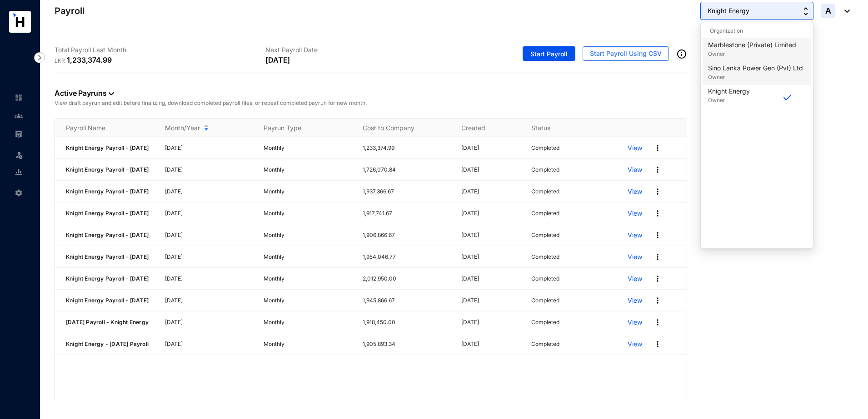 The width and height of the screenshot is (868, 419). What do you see at coordinates (406, 236) in the screenshot?
I see `p: 1,906,866.67` at bounding box center [406, 236].